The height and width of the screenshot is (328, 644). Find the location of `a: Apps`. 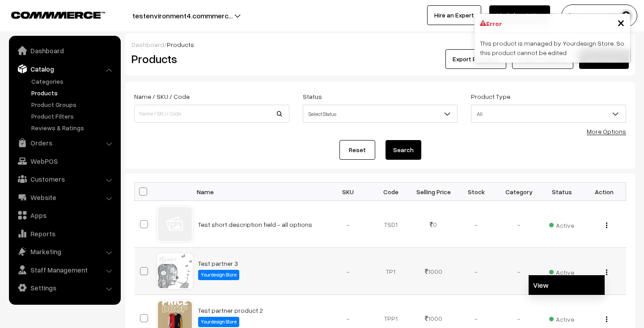

a: Apps is located at coordinates (65, 215).